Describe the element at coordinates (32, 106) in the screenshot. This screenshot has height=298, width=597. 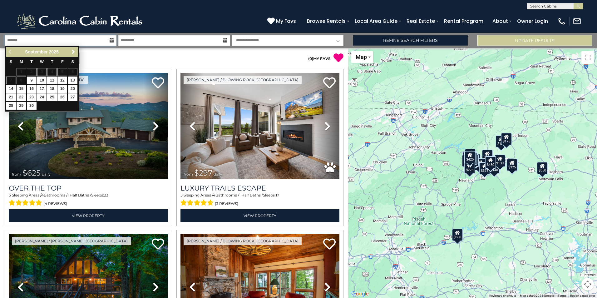
I see `a: 30` at that location.